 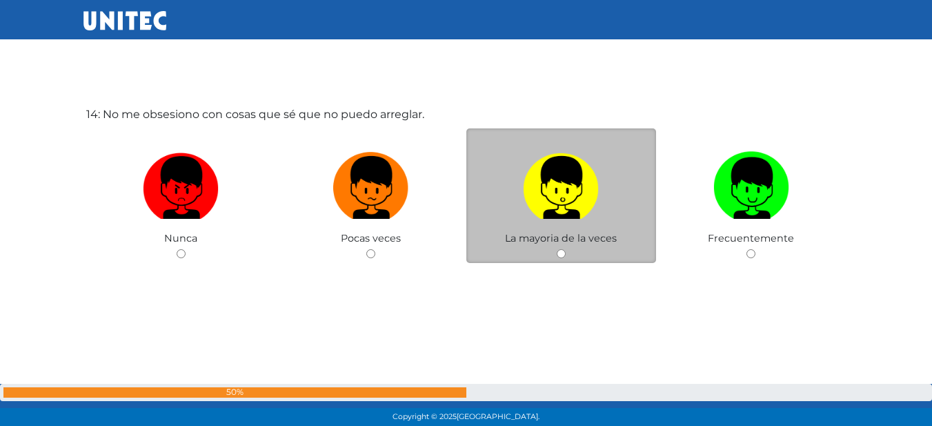 I want to click on span: La mayoria de la veces, so click(x=561, y=238).